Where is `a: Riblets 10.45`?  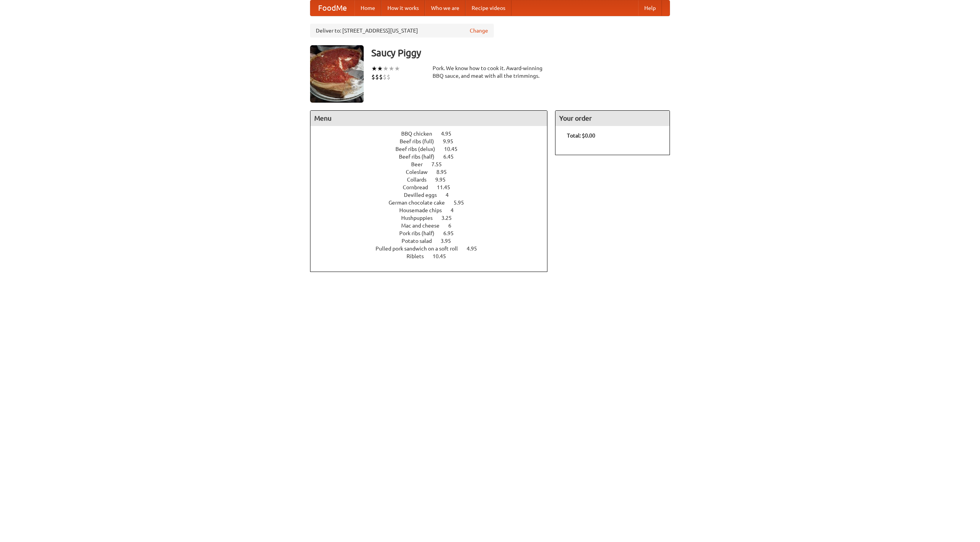 a: Riblets 10.45 is located at coordinates (433, 256).